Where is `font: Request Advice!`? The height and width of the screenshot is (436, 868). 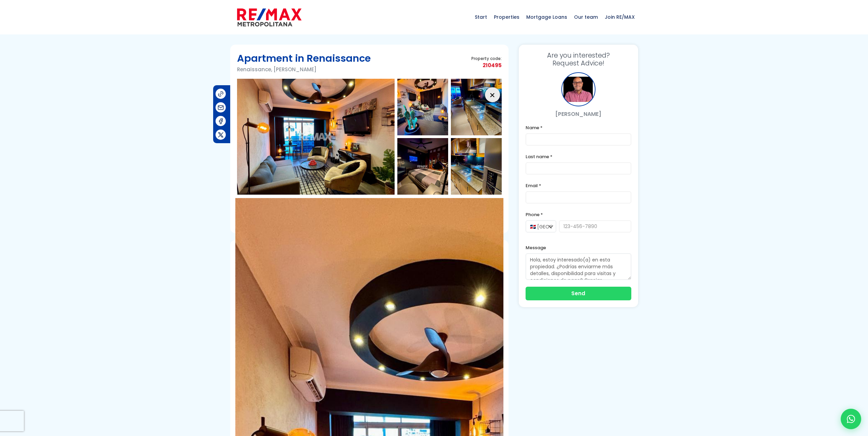
font: Request Advice! is located at coordinates (578, 63).